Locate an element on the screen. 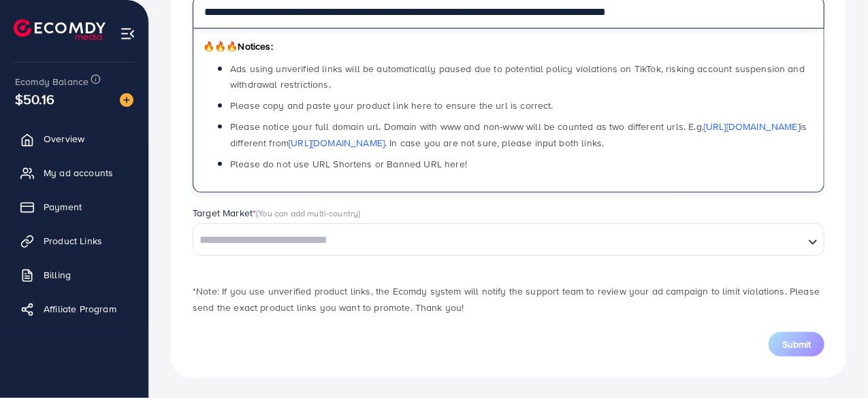 The image size is (868, 398). span: Billing is located at coordinates (57, 275).